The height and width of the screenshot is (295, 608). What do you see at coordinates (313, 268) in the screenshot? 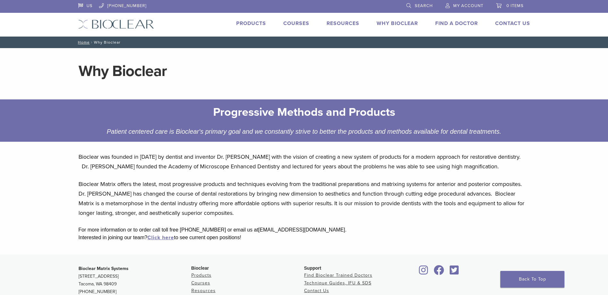
I see `span: Support` at bounding box center [313, 268].